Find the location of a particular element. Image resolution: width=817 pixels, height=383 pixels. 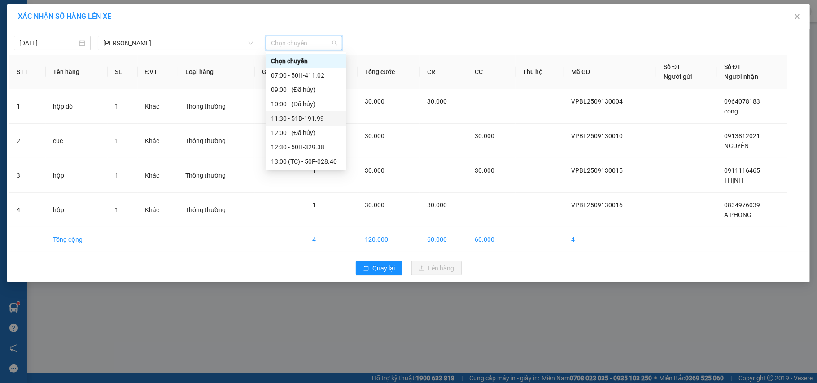

li: 26 Phó Cơ Điều, Phường 12 is located at coordinates (229, 27).